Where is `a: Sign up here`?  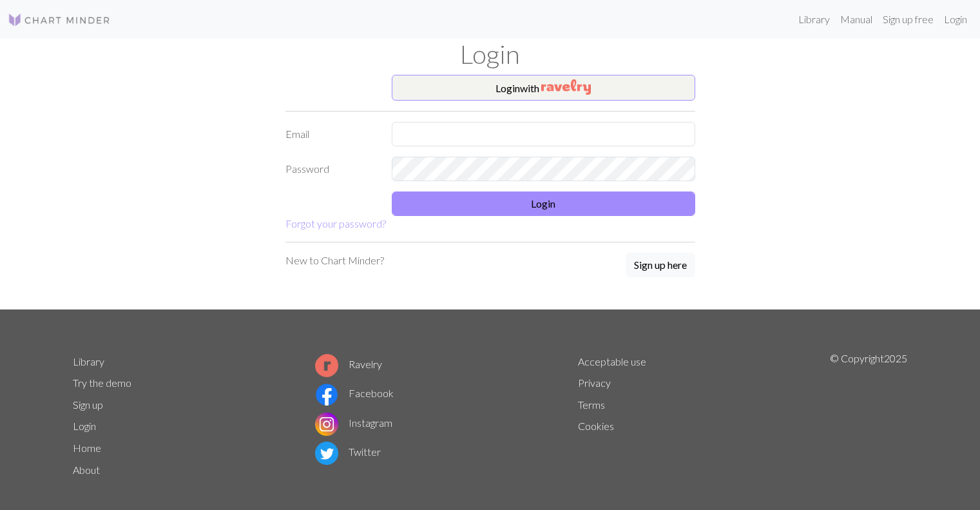
a: Sign up here is located at coordinates (661, 266).